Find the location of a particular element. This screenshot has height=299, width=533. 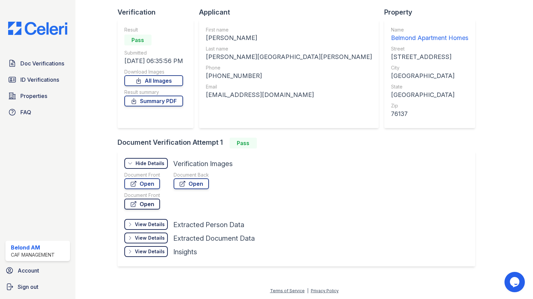

a: All Images is located at coordinates (153, 81).